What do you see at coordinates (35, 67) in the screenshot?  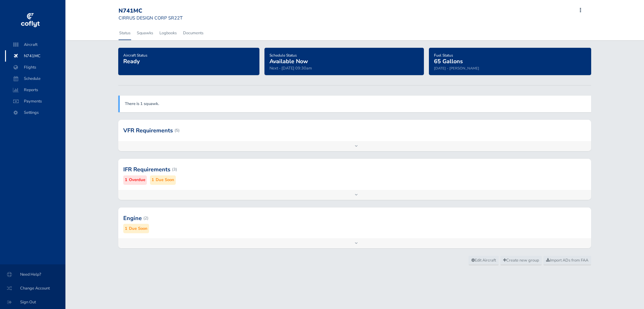 I see `span: Flights` at bounding box center [35, 67].